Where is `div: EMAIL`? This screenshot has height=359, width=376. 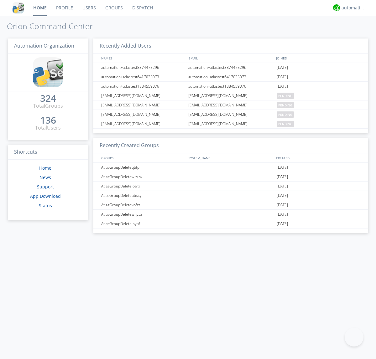 div: EMAIL is located at coordinates (230, 58).